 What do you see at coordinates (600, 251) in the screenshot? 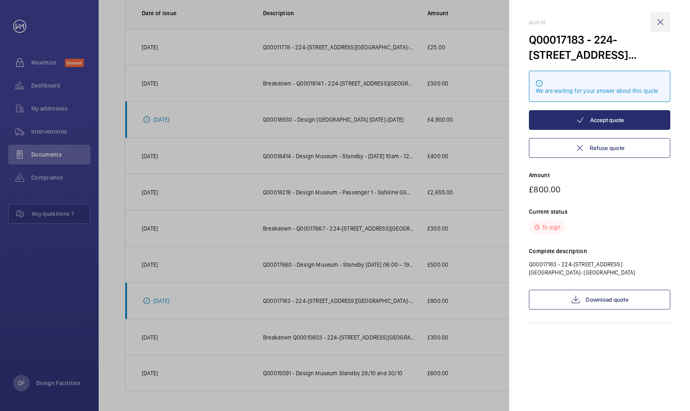
I see `p: Complete description` at bounding box center [600, 251].